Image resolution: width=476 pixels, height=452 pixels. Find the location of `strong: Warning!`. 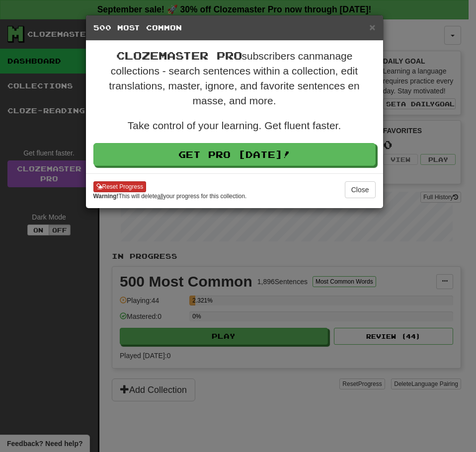

strong: Warning! is located at coordinates (106, 196).